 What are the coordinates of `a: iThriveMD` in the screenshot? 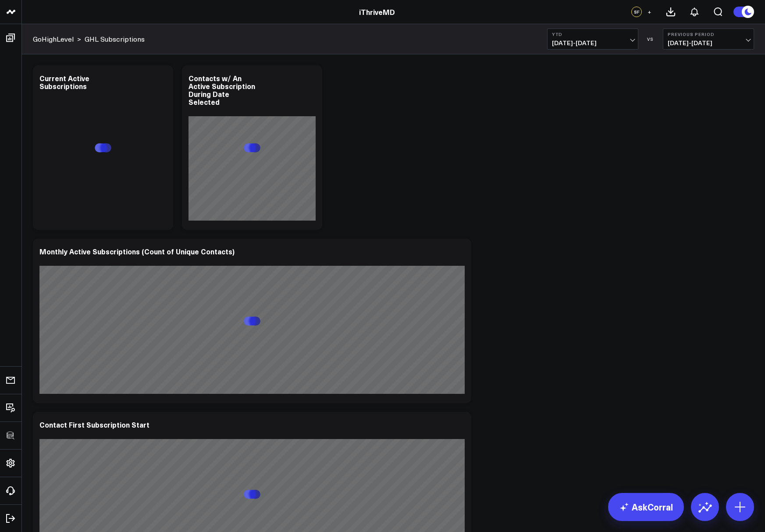 It's located at (377, 12).